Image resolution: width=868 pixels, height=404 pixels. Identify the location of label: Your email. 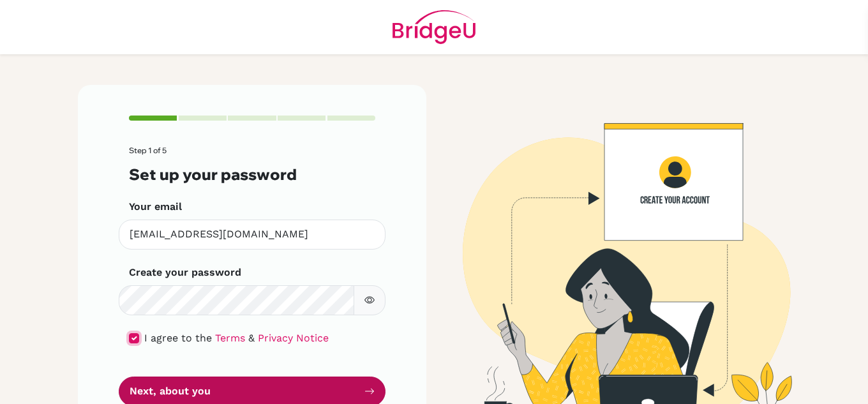
(155, 207).